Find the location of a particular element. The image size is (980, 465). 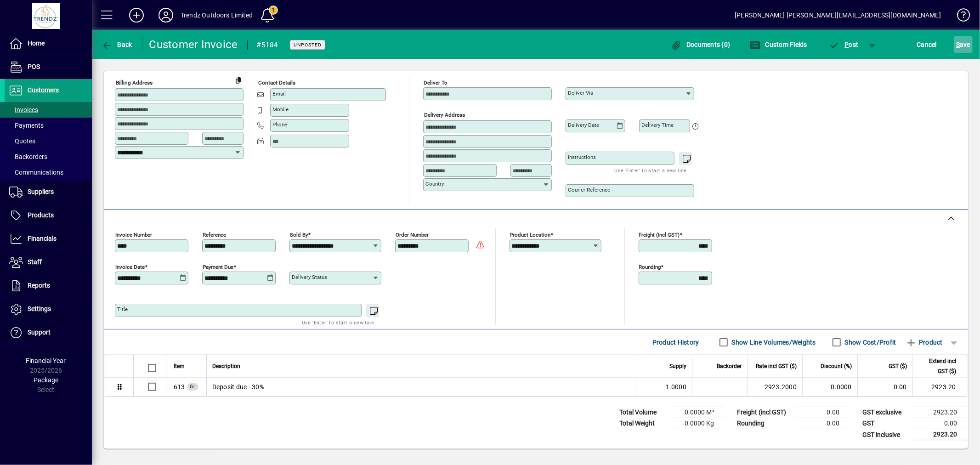

span: Unposted is located at coordinates (308, 45).